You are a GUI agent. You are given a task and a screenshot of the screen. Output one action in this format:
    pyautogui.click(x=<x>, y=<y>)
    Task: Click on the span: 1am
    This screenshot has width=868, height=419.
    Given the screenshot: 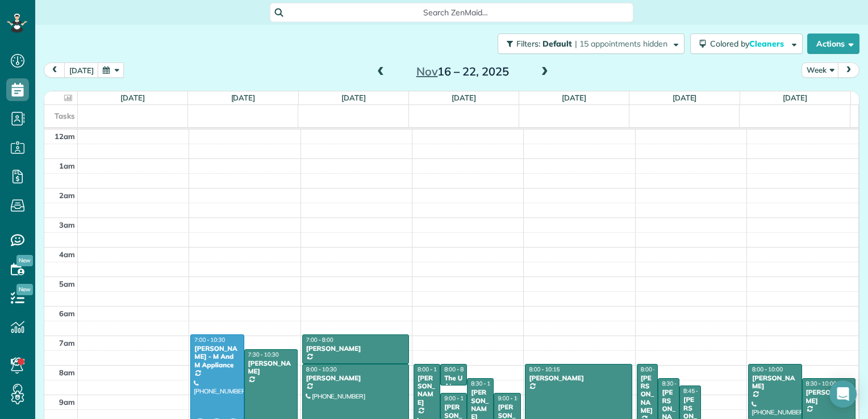 What is the action you would take?
    pyautogui.click(x=67, y=166)
    